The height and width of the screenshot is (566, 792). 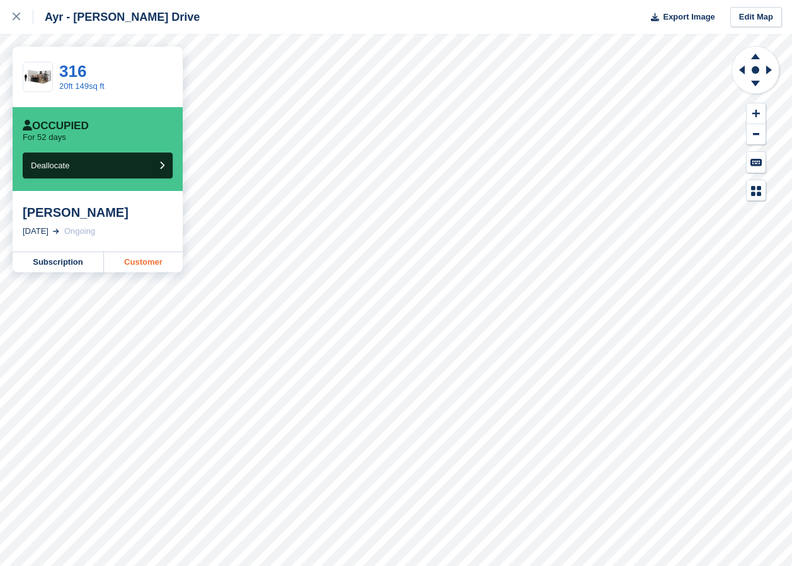 What do you see at coordinates (756, 17) in the screenshot?
I see `a: Edit Map` at bounding box center [756, 17].